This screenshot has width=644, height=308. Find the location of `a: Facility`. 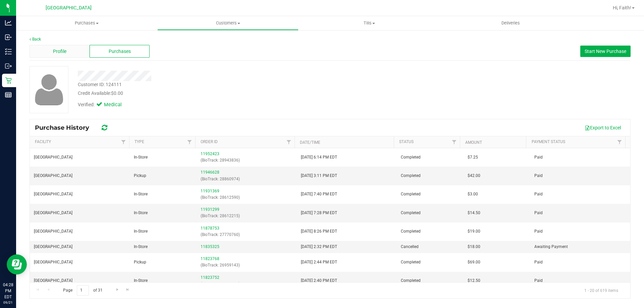

a: Facility is located at coordinates (43, 142).